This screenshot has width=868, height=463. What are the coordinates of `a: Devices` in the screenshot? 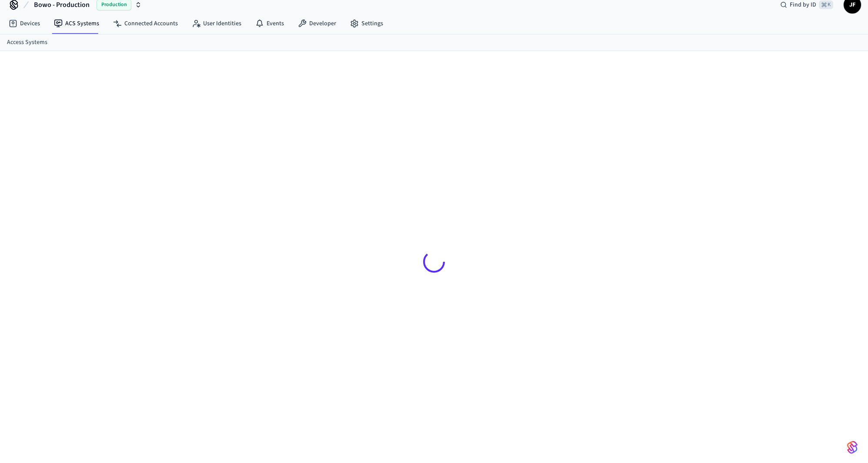 It's located at (25, 23).